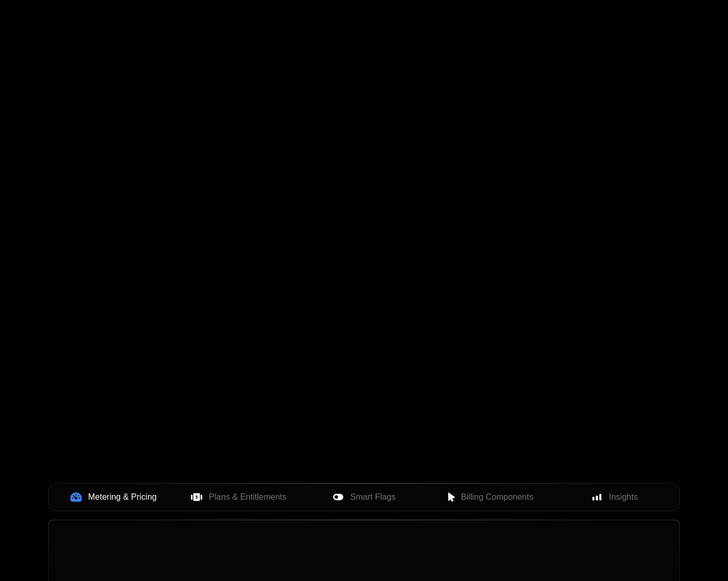 The height and width of the screenshot is (581, 728). Describe the element at coordinates (615, 497) in the screenshot. I see `button: Insights` at that location.